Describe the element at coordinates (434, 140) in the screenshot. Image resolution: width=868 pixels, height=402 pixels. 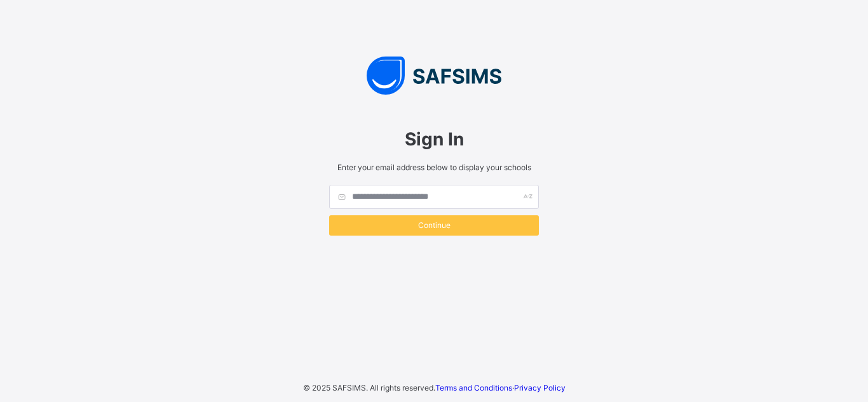
I see `span: Sign In` at that location.